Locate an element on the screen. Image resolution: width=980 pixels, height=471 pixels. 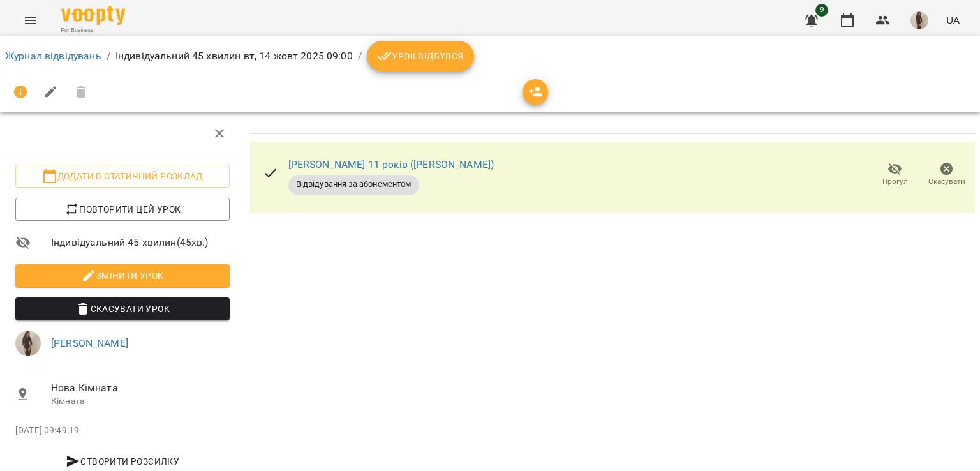
button: UA is located at coordinates (953, 20).